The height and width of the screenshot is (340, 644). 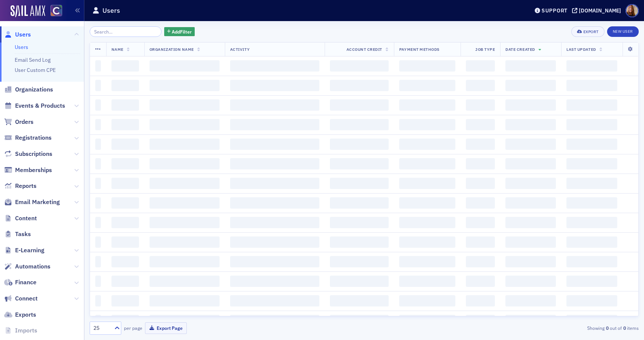 What do you see at coordinates (632, 10) in the screenshot?
I see `span: Profile` at bounding box center [632, 10].